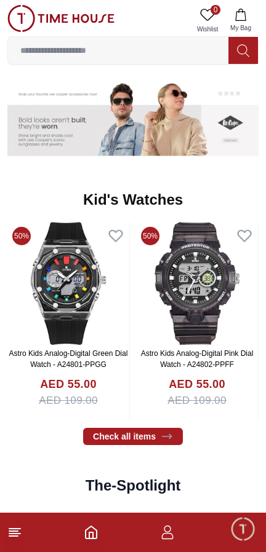 The image size is (266, 552). What do you see at coordinates (133, 200) in the screenshot?
I see `h2: Kid's Watches` at bounding box center [133, 200].